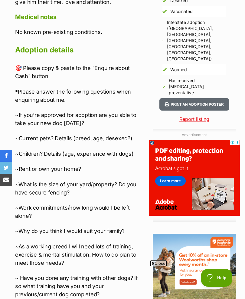 The height and width of the screenshot is (299, 245). Describe the element at coordinates (194, 175) in the screenshot. I see `div: Advertisement` at that location.